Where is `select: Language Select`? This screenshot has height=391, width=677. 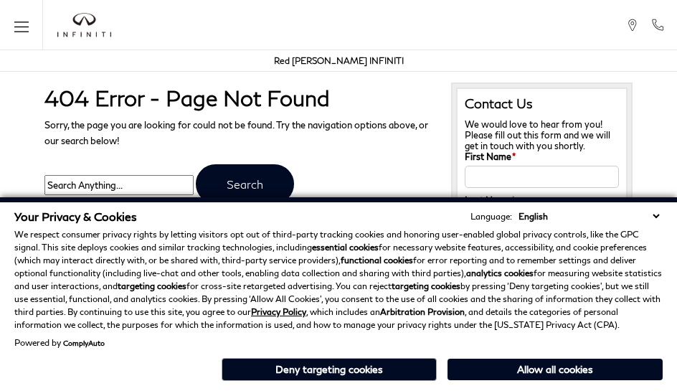
select: Language Select is located at coordinates (589, 216).